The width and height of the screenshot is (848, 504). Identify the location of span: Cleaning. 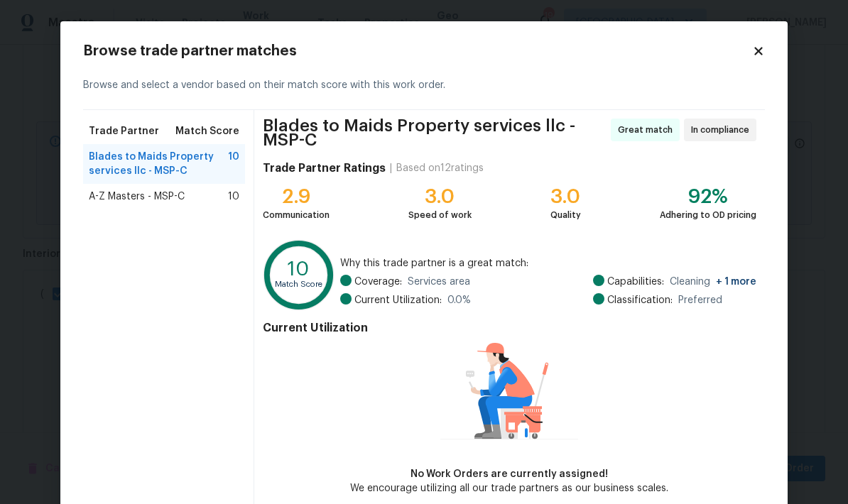
(713, 282).